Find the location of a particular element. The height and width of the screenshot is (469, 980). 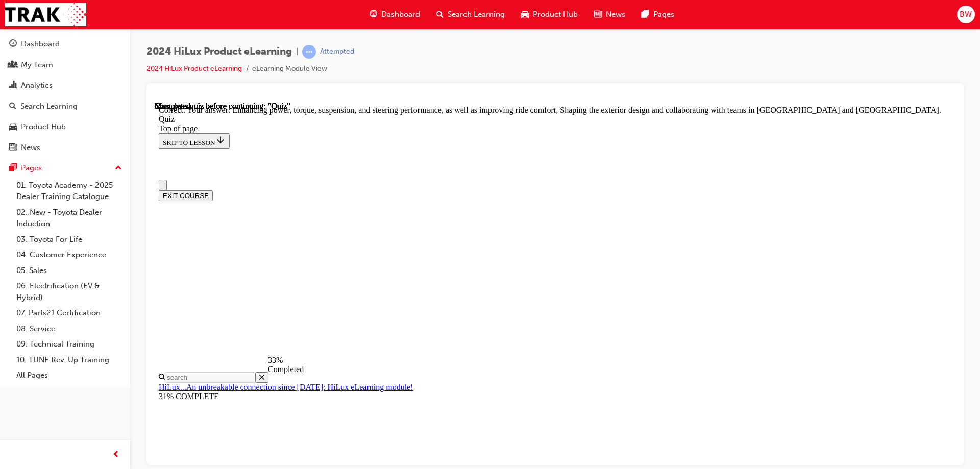

a: 01. Toyota Academy - 2025 Dealer Training Catalogue is located at coordinates (69, 191).